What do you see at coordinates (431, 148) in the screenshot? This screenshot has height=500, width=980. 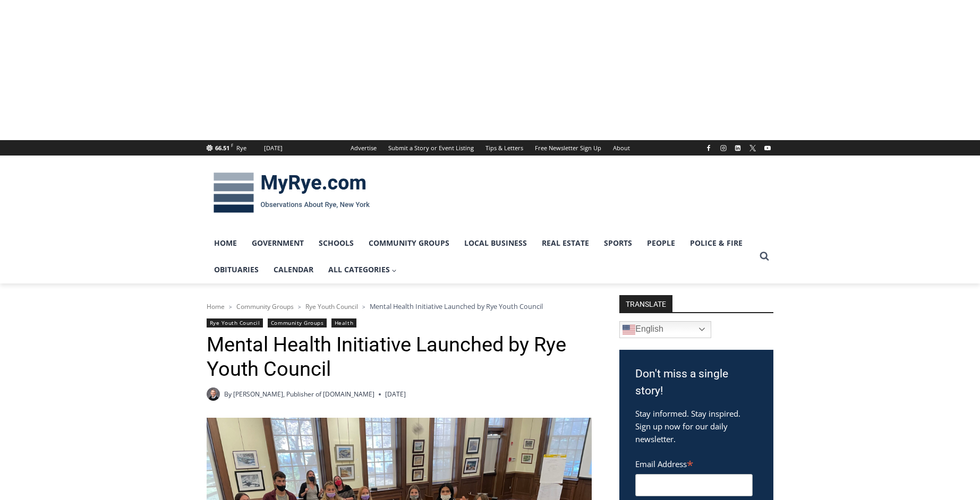 I see `a: Submit a Story or Event Listing` at bounding box center [431, 148].